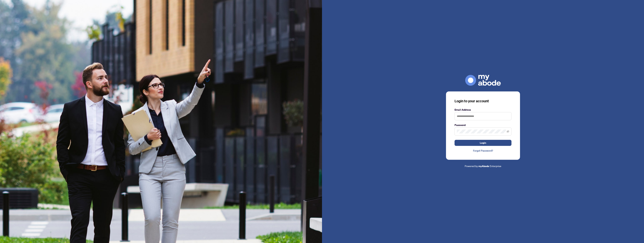 The image size is (644, 243). Describe the element at coordinates (508, 132) in the screenshot. I see `span: eye-invisible` at that location.